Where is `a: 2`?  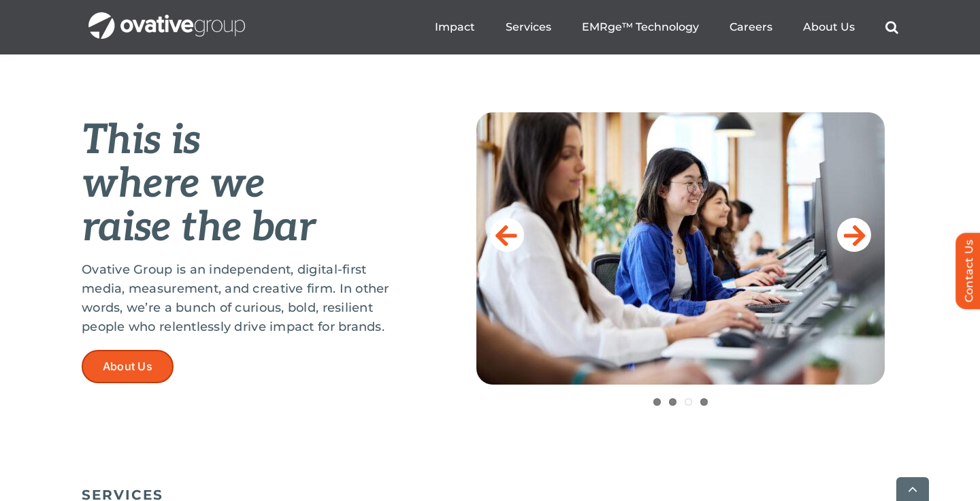
a: 2 is located at coordinates (672, 402).